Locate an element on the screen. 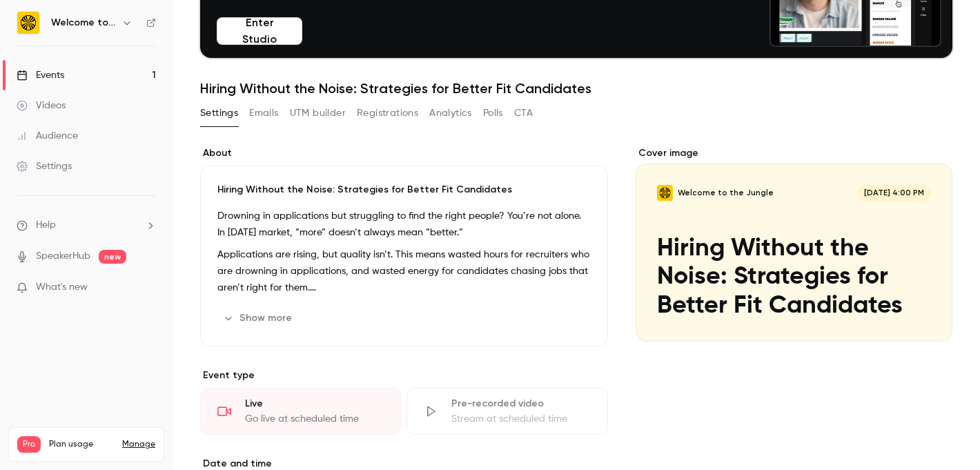 This screenshot has width=980, height=470. img: Welcome to the Jungle is located at coordinates (28, 22).